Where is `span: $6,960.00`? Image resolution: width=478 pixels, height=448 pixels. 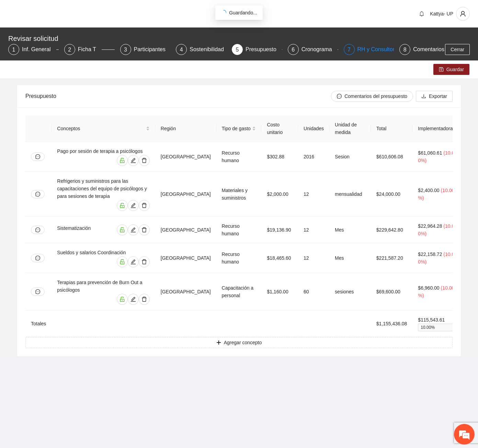 span: $6,960.00 is located at coordinates (429, 288).